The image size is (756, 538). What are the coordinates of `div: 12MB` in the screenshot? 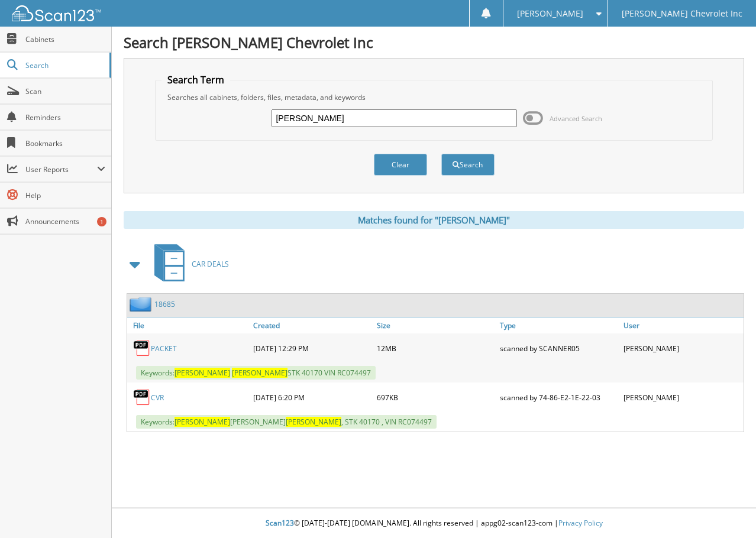 It's located at (435, 348).